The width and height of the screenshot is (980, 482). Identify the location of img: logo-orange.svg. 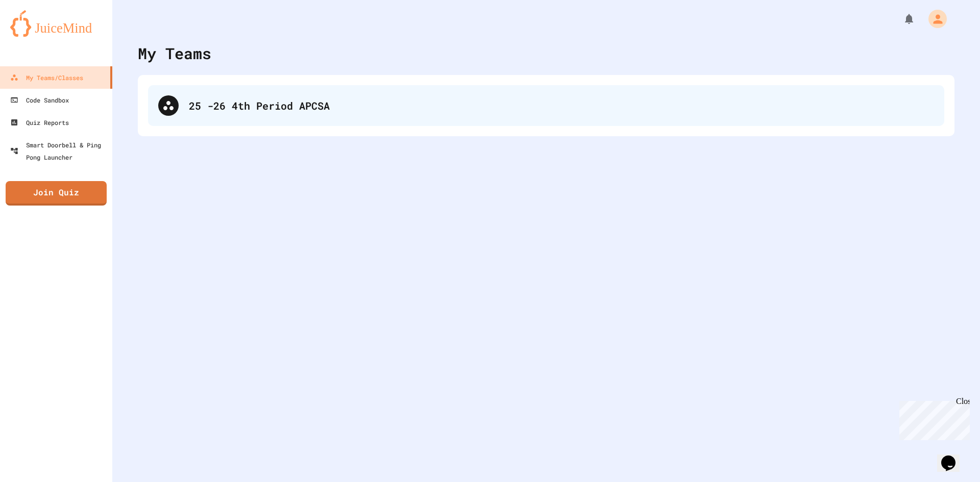
(56, 23).